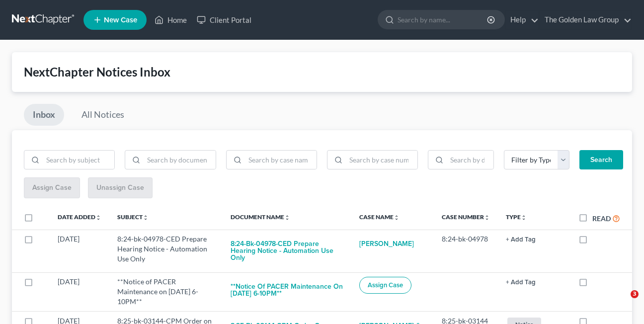  I want to click on input: Search by case number, so click(381, 160).